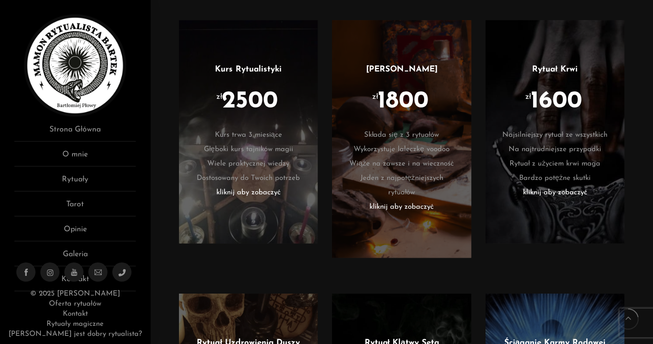  I want to click on li: Głęboki kurs tajników magii, so click(248, 150).